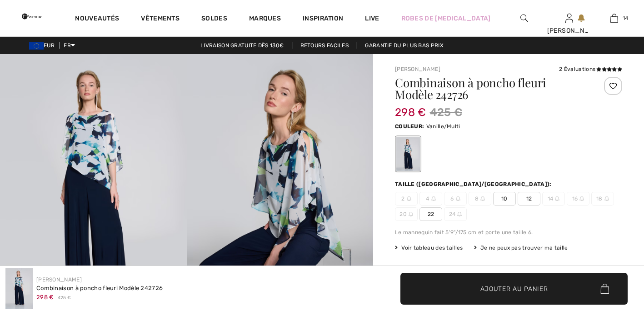 Image resolution: width=644 pixels, height=311 pixels. Describe the element at coordinates (489, 89) in the screenshot. I see `h1: Combinaison à poncho fleuri Modèle 242726` at that location.